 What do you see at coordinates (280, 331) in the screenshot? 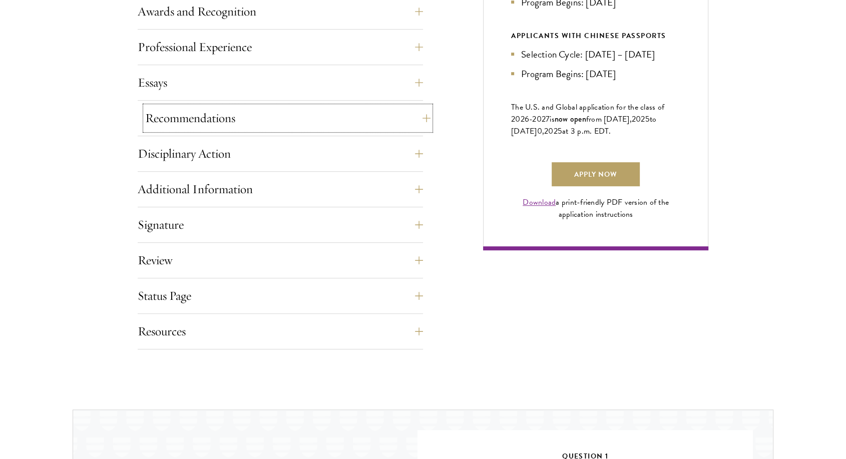
I see `button: Resources` at bounding box center [280, 331].